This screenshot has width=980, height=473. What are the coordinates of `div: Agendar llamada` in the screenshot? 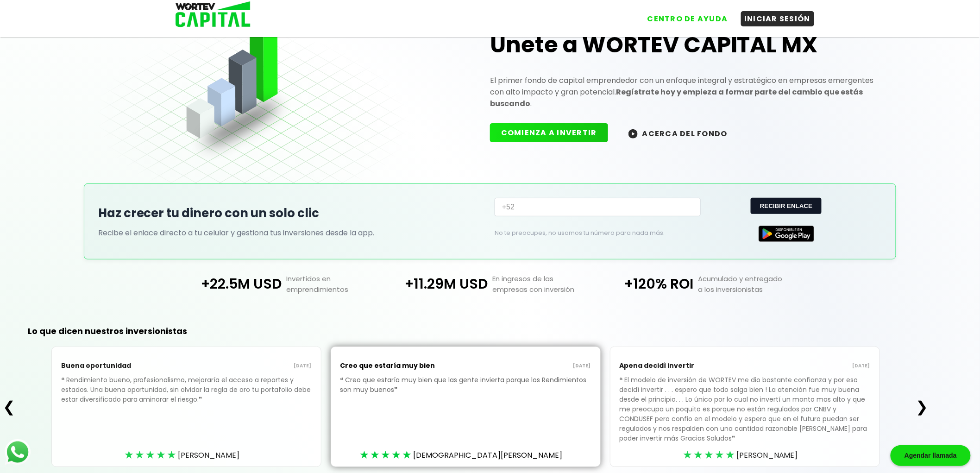 It's located at (930, 456).